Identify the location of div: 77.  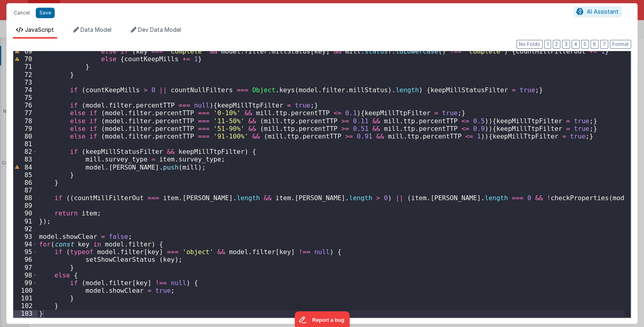
(26, 113).